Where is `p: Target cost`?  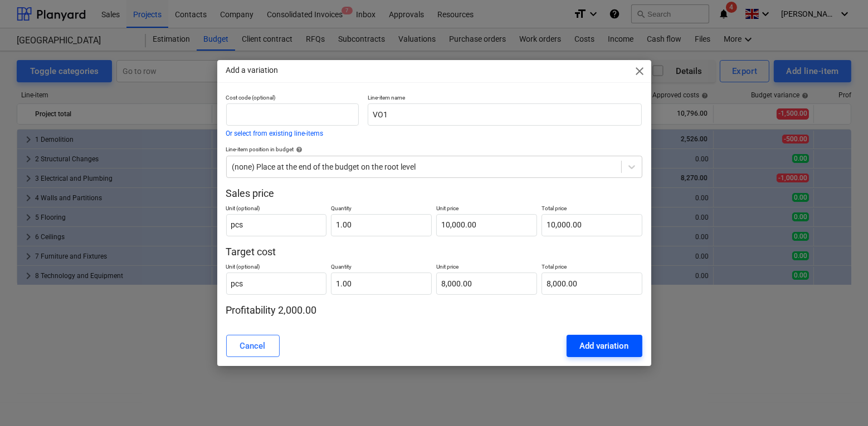 p: Target cost is located at coordinates (434, 252).